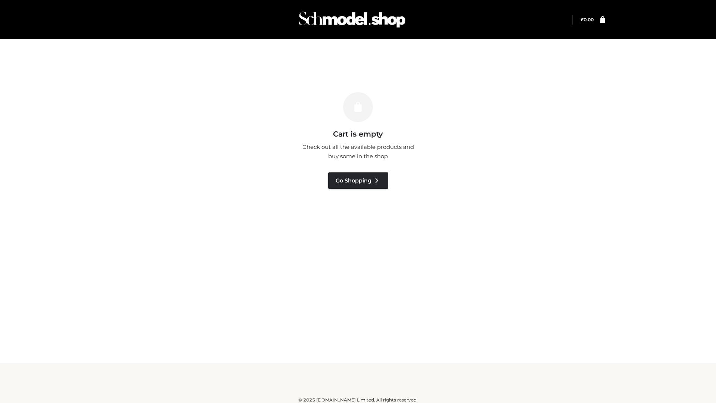 The width and height of the screenshot is (716, 403). I want to click on img: Schmodel Admin 964, so click(352, 19).